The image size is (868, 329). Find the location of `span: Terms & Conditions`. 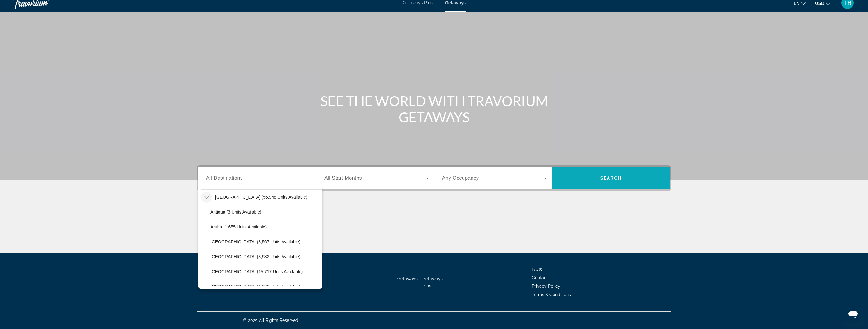

span: Terms & Conditions is located at coordinates (551, 294).